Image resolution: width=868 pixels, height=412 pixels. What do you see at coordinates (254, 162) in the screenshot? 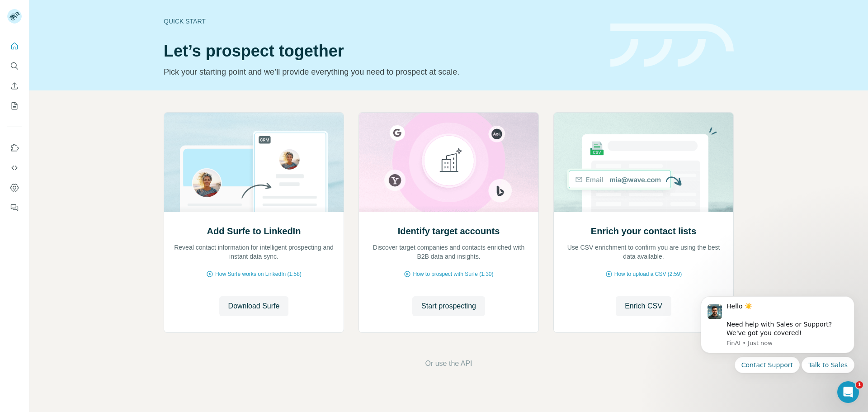
I see `img: Add Surfe to LinkedIn` at bounding box center [254, 162].